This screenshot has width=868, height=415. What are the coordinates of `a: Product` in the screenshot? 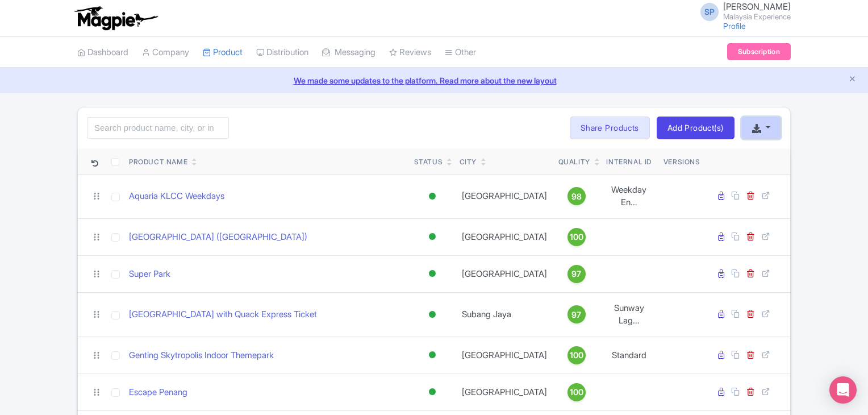 It's located at (222, 52).